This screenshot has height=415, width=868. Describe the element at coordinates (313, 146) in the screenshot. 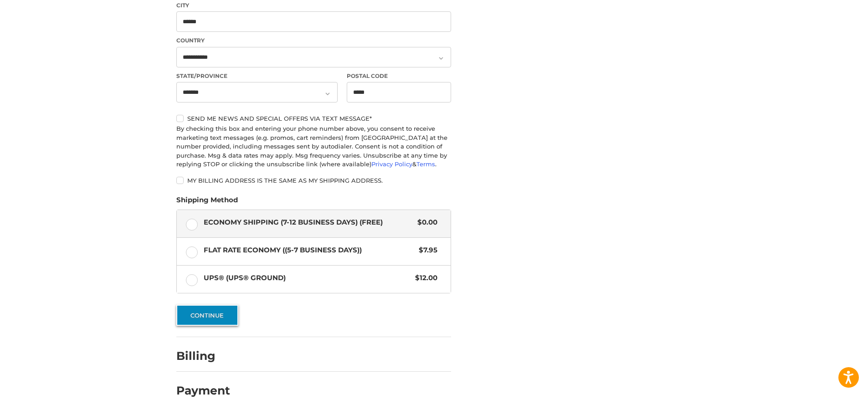

I see `div: By checking this box and entering your phone number above, you consent to receive marketing text ...` at that location.